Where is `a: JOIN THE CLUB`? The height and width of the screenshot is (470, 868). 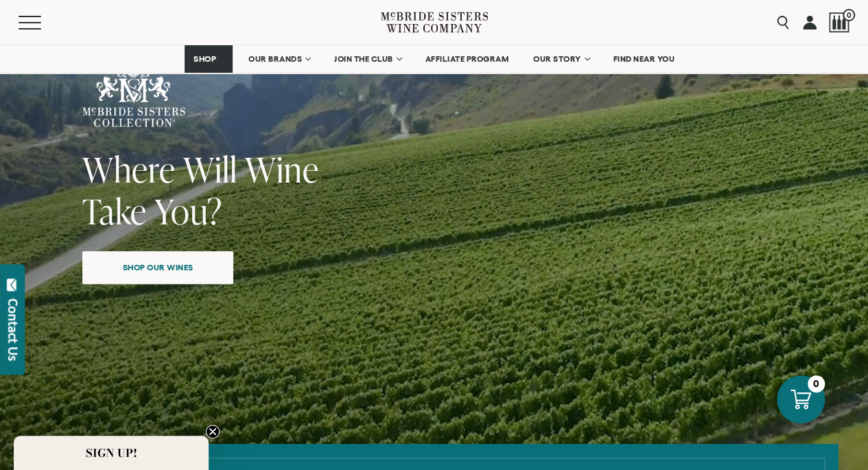
a: JOIN THE CLUB is located at coordinates (367, 59).